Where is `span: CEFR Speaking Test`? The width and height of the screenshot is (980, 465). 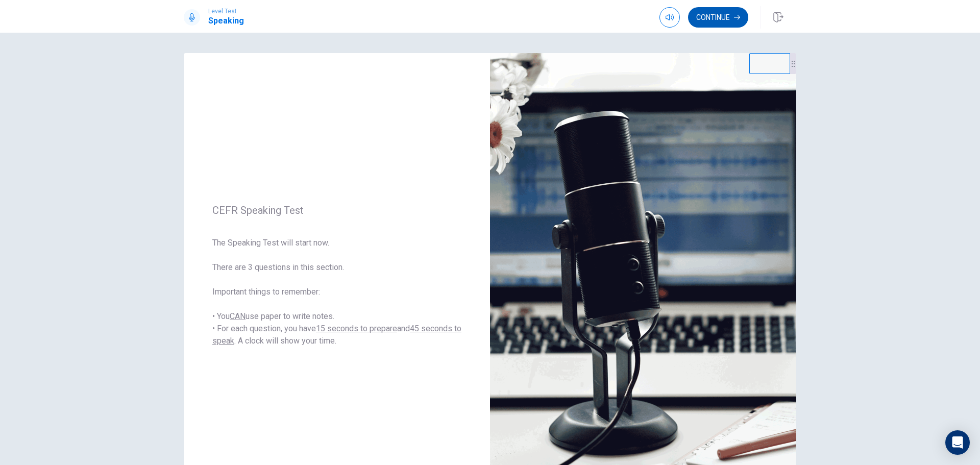
span: CEFR Speaking Test is located at coordinates (337, 210).